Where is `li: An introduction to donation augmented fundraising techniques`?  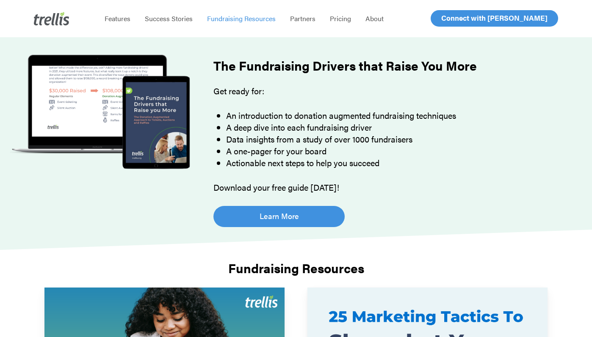
li: An introduction to donation augmented fundraising techniques is located at coordinates (390, 116).